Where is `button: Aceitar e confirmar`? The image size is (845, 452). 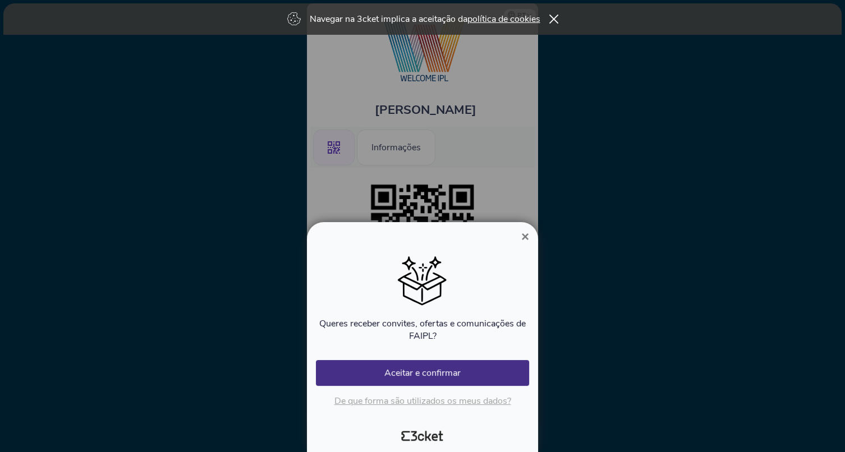 button: Aceitar e confirmar is located at coordinates (422, 373).